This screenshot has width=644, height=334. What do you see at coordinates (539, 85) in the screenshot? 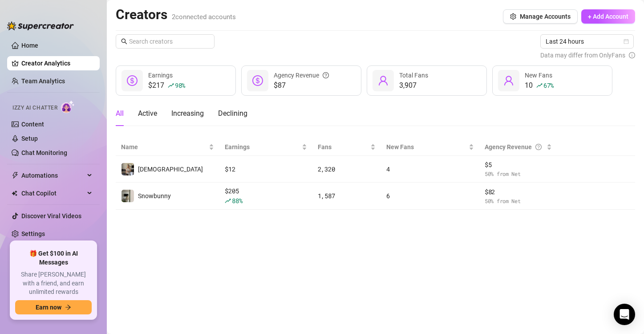
I see `div: 10` at bounding box center [539, 85].